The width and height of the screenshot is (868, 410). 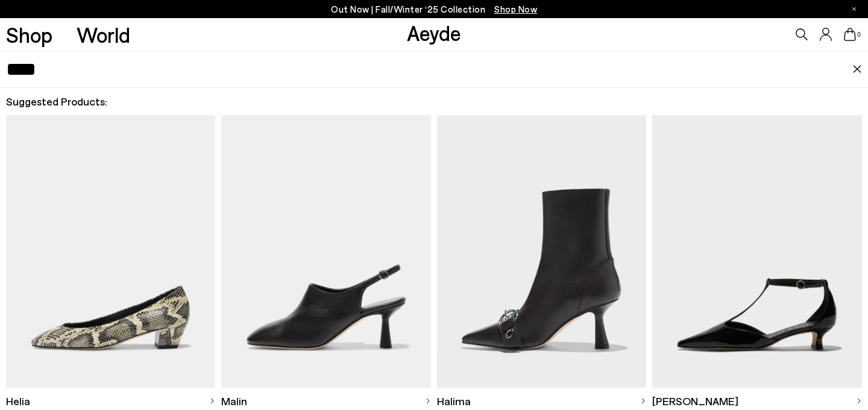 I want to click on a: World, so click(x=103, y=34).